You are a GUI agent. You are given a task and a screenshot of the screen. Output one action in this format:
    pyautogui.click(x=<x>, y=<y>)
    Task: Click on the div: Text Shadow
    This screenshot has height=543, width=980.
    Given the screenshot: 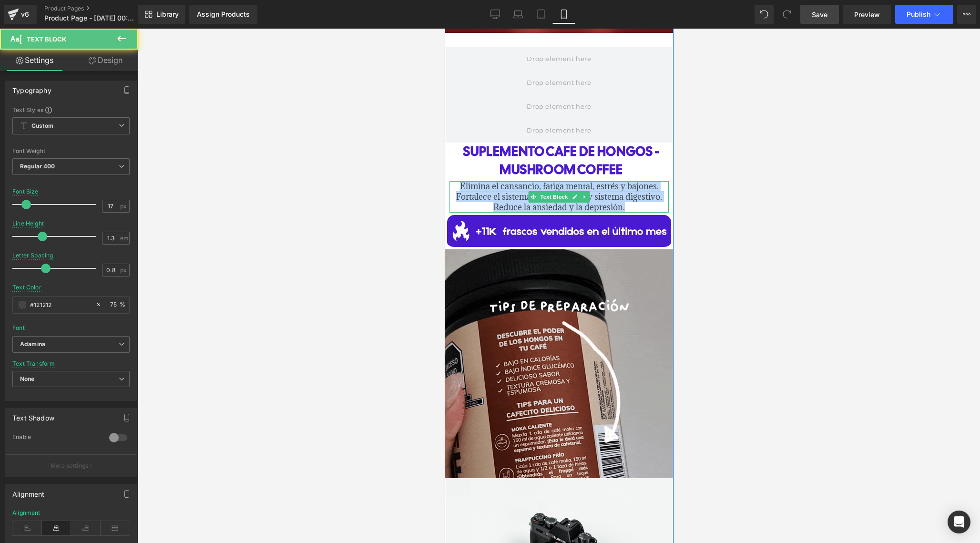 What is the action you would take?
    pyautogui.click(x=34, y=415)
    